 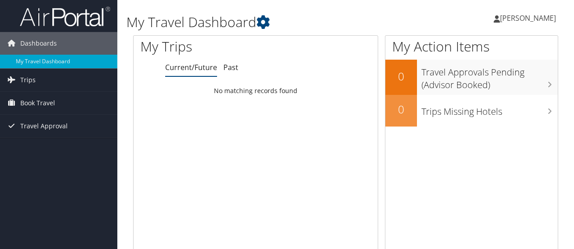 I want to click on span: Travel Approval, so click(x=44, y=126).